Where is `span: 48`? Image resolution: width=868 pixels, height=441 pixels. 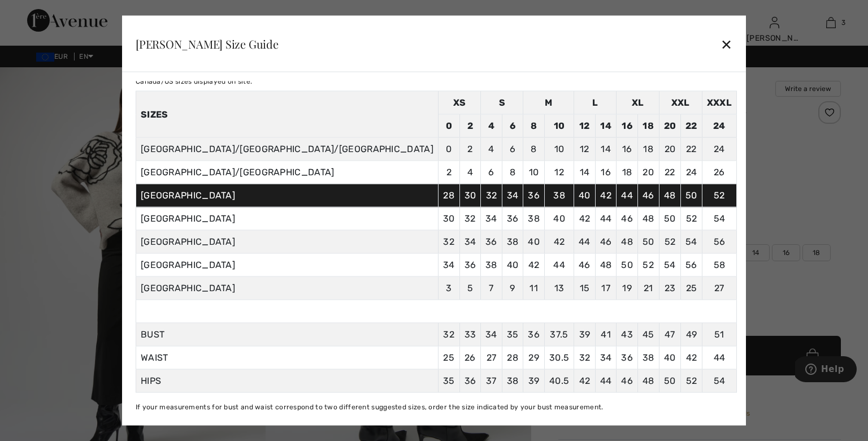 span: 48 is located at coordinates (649, 380).